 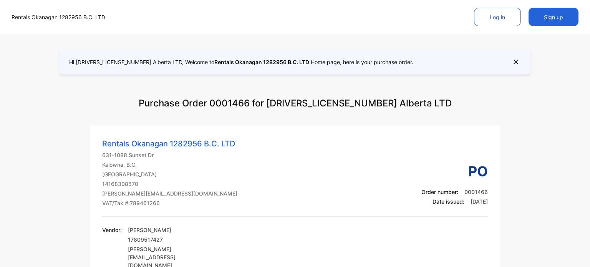 I want to click on p: 17809517427, so click(x=172, y=239).